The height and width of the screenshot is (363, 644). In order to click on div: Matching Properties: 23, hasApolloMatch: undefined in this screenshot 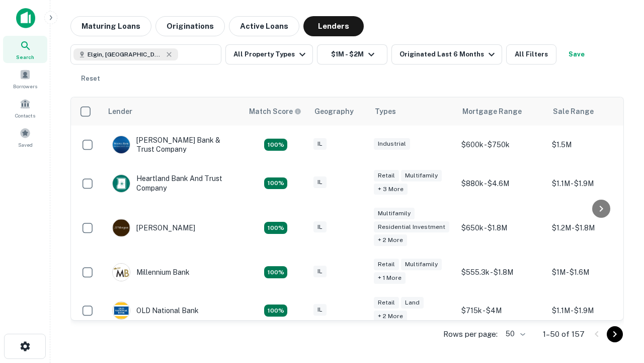, I will do `click(276, 228)`.